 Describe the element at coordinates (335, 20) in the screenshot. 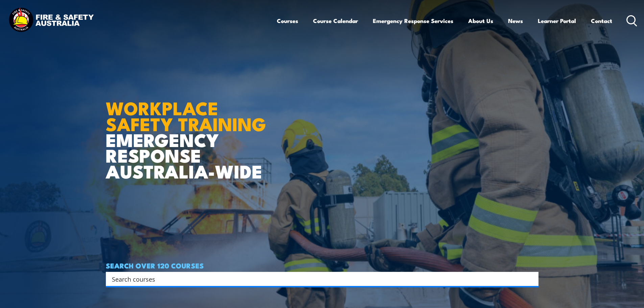

I see `a: Course Calendar` at that location.